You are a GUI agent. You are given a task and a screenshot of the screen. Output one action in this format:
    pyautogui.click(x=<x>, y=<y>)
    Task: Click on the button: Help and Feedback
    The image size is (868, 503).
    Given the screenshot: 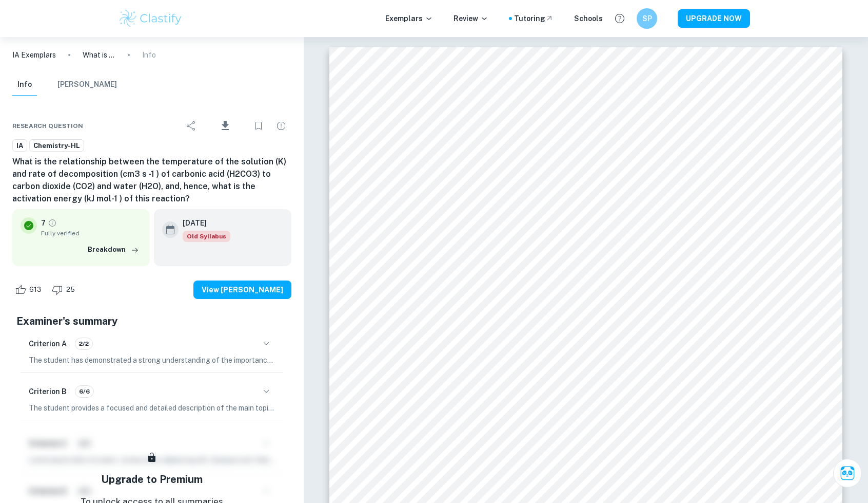 What is the action you would take?
    pyautogui.click(x=620, y=18)
    